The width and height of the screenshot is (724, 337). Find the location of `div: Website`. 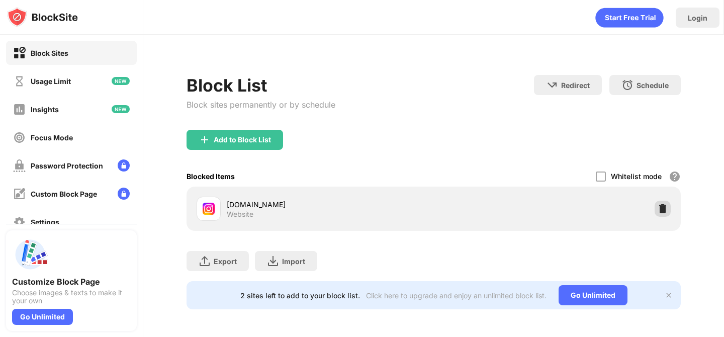

div: Website is located at coordinates (240, 214).